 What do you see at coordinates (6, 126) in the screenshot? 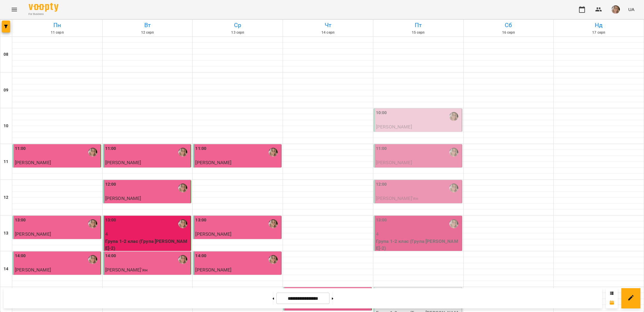
I see `h6: 10` at bounding box center [6, 126].